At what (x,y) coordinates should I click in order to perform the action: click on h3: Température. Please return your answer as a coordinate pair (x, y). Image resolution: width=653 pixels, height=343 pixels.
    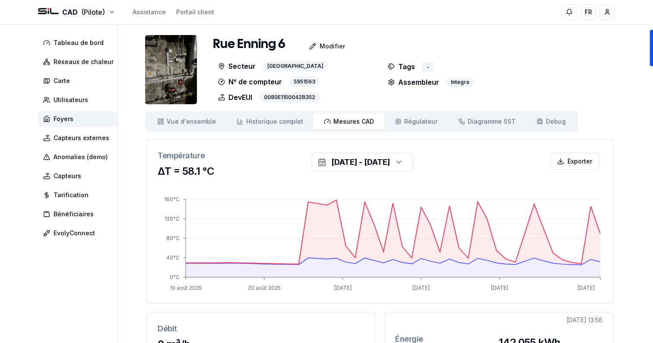
    Looking at the image, I should click on (380, 155).